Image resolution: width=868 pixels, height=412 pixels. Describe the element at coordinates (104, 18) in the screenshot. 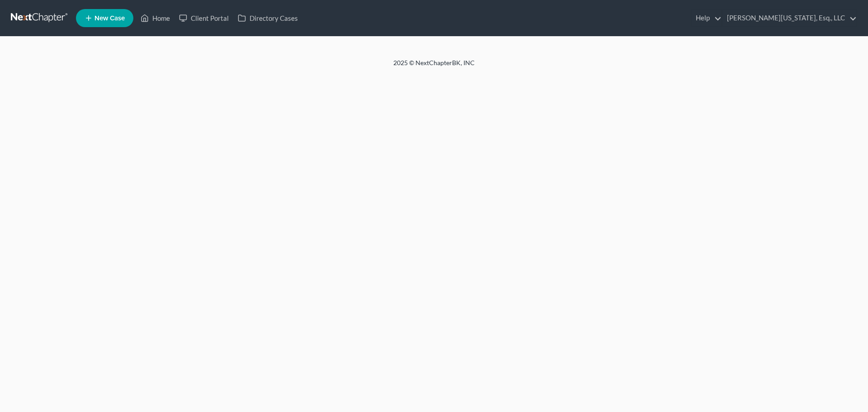

I see `new-legal-case-button: New Case` at that location.